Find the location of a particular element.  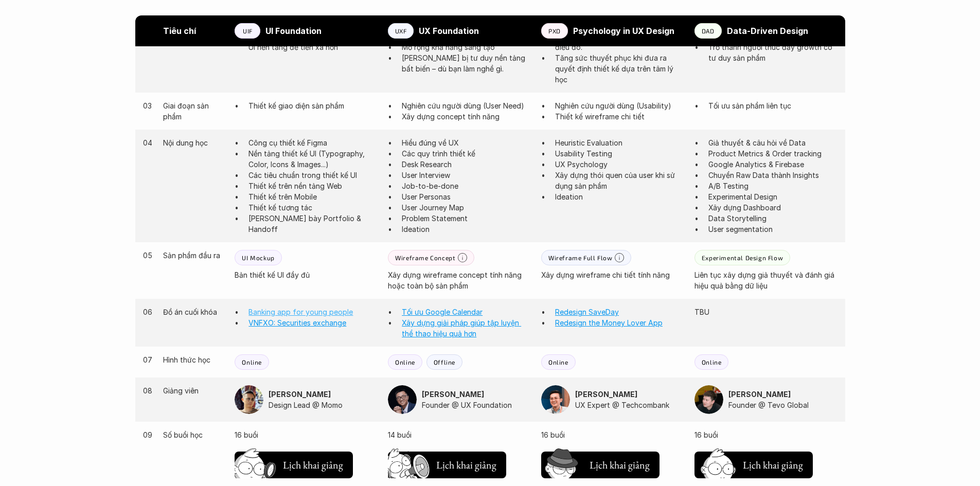

strong: Psychology in UX Design is located at coordinates (623, 31).